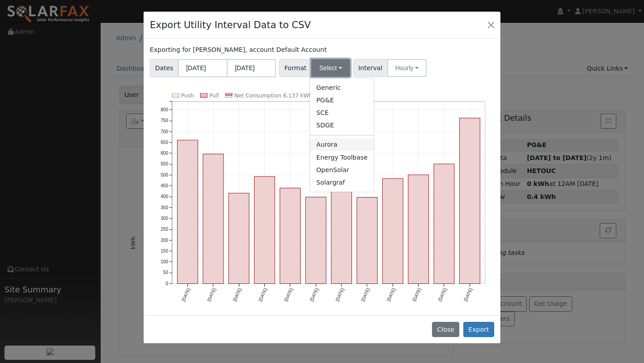  I want to click on h4: Export Utility Interval Data to CSV, so click(230, 25).